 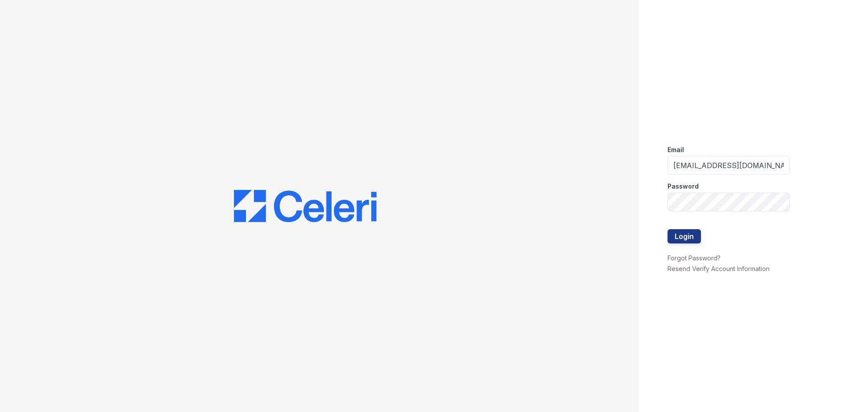 What do you see at coordinates (718, 268) in the screenshot?
I see `a: Resend Verify Account Information` at bounding box center [718, 268].